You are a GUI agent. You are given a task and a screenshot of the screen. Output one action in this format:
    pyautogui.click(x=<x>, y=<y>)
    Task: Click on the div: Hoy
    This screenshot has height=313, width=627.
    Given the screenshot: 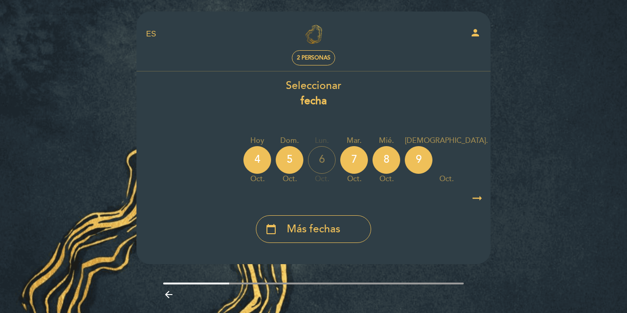 What is the action you would take?
    pyautogui.click(x=257, y=141)
    